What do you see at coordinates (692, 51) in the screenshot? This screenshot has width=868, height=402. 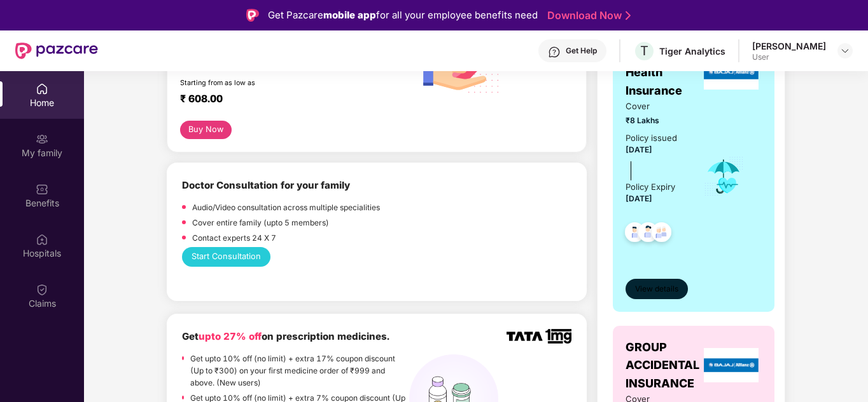 I see `div: Tiger Analytics` at bounding box center [692, 51].